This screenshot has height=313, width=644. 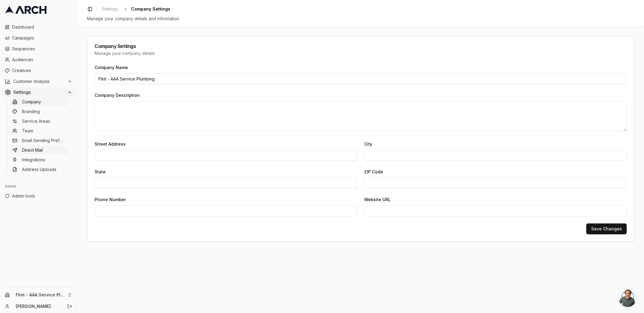 What do you see at coordinates (150, 9) in the screenshot?
I see `span: Company Settings` at bounding box center [150, 9].